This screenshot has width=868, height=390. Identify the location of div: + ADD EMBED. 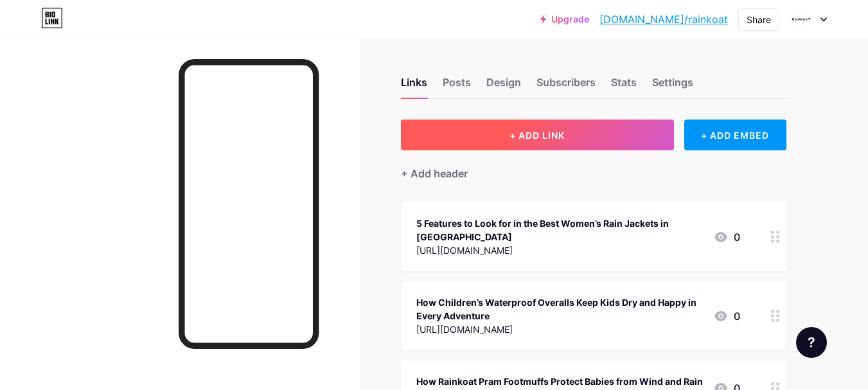
(735, 135).